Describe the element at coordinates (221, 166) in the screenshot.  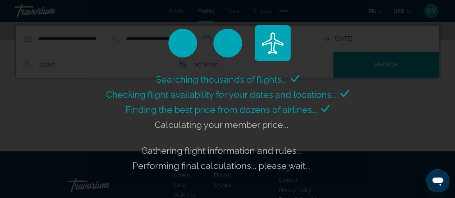
I see `span: Performing final calculations... please wait...` at that location.